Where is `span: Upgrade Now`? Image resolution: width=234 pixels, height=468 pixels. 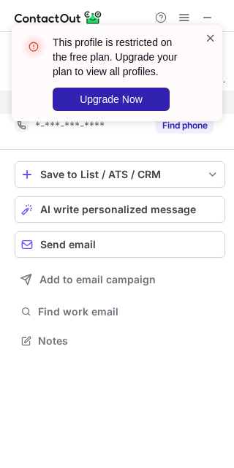
span: Upgrade Now is located at coordinates (111, 99).